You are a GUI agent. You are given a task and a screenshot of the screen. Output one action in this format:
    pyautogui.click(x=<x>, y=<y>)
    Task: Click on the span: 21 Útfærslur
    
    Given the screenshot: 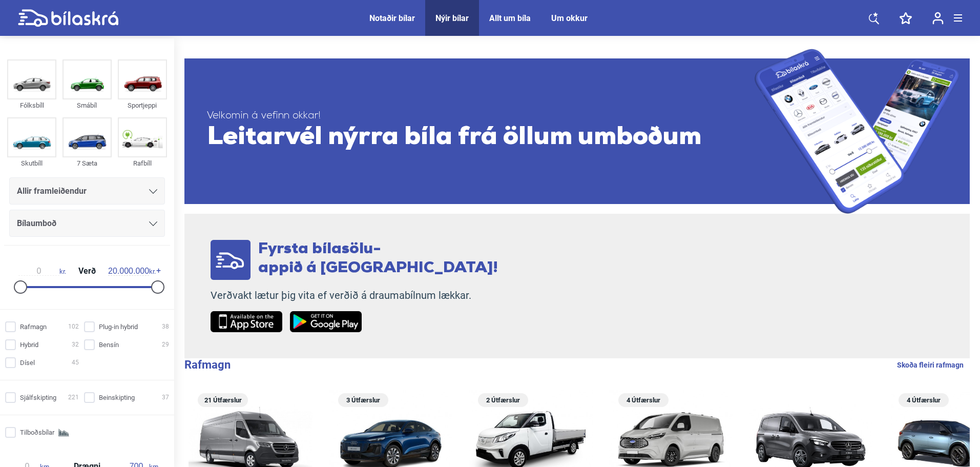 What is the action you would take?
    pyautogui.click(x=223, y=399)
    